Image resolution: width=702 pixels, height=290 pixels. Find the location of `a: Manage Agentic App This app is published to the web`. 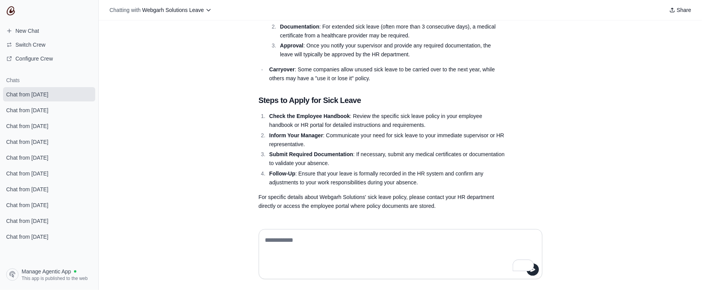

a: Manage Agentic App This app is published to the web is located at coordinates (49, 274).